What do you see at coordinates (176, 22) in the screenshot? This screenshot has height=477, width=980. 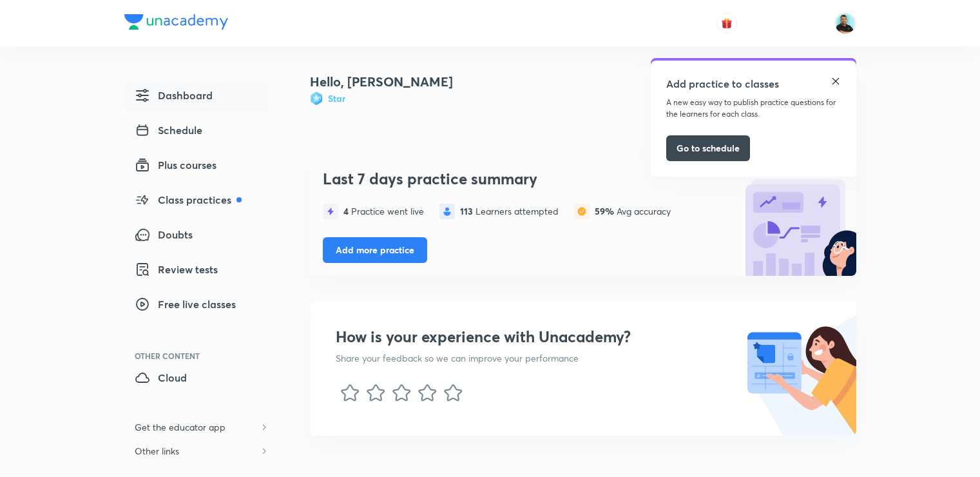 I see `img: Company Logo` at bounding box center [176, 22].